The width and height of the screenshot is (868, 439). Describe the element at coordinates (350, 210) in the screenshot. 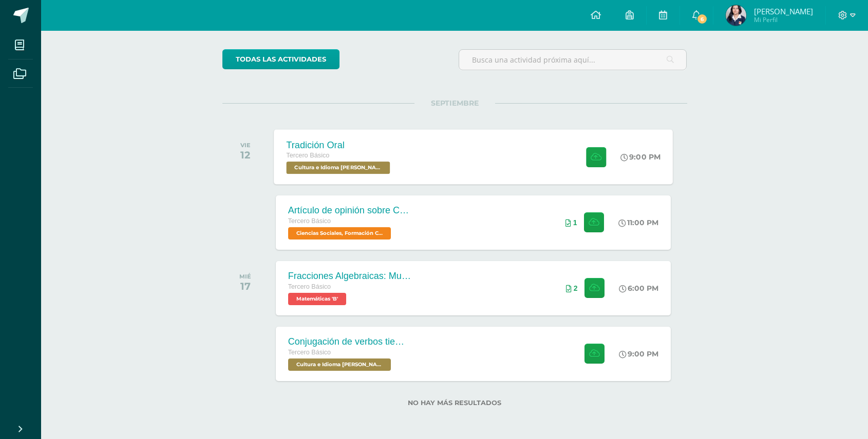

I see `div: Artículo de opinión sobre Conflicto Armado Interno` at that location.